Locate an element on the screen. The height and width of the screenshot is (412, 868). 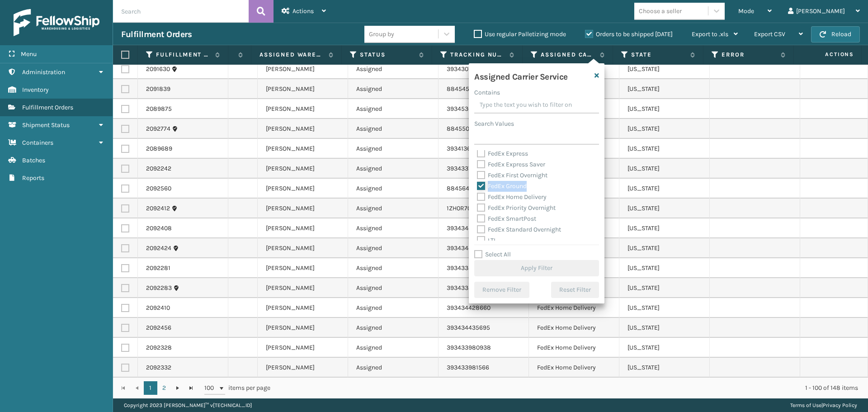
button: Apply Filter is located at coordinates (536, 268).